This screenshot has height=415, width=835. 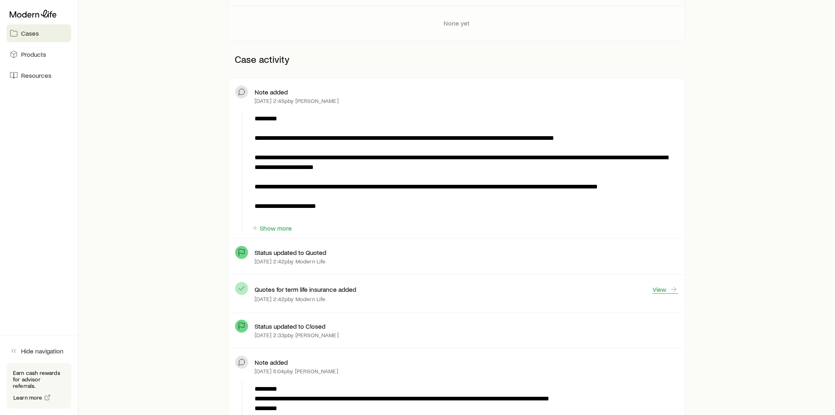 What do you see at coordinates (290, 252) in the screenshot?
I see `p: Status updated to Quoted` at bounding box center [290, 252].